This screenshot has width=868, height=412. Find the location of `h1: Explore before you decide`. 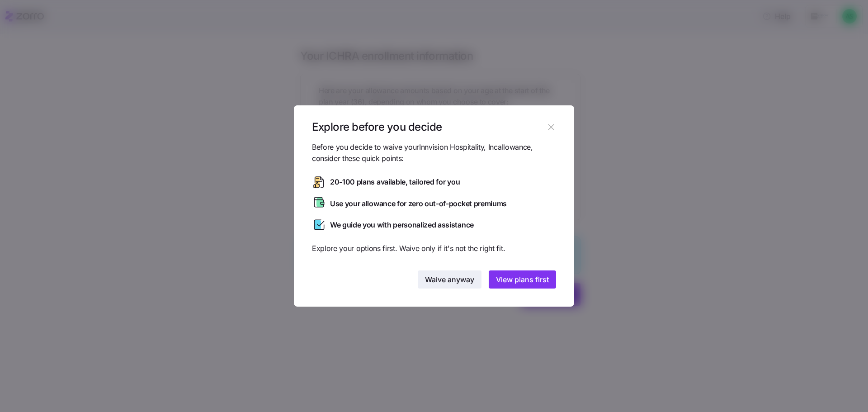

h1: Explore before you decide is located at coordinates (427, 127).